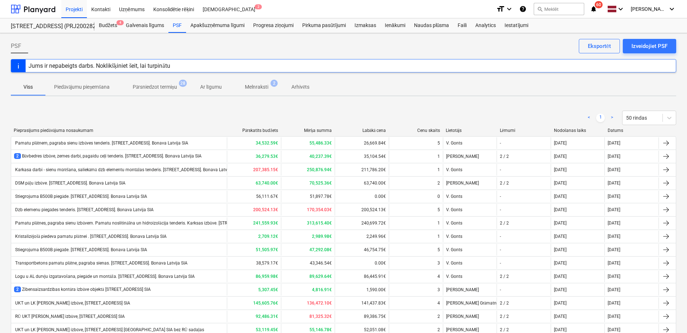  Describe the element at coordinates (540, 9) in the screenshot. I see `span: search` at that location.